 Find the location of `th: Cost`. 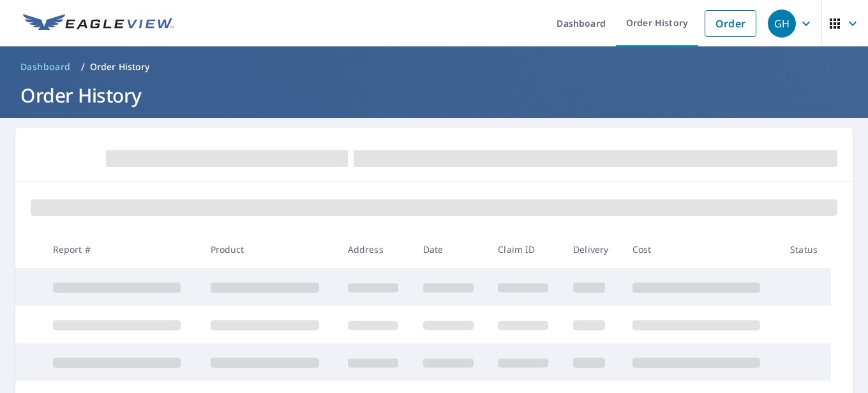

th: Cost is located at coordinates (701, 249).